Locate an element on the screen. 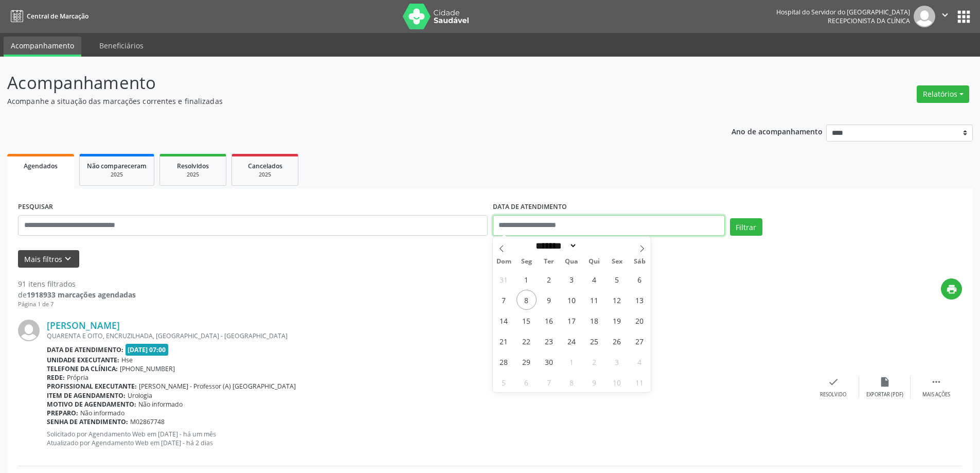 The width and height of the screenshot is (980, 473). div: Exportar (PDF) is located at coordinates (885, 395).